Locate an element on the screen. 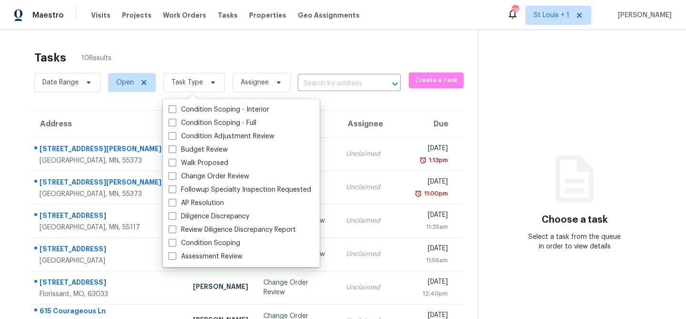  div: 1:13pm is located at coordinates (437, 160).